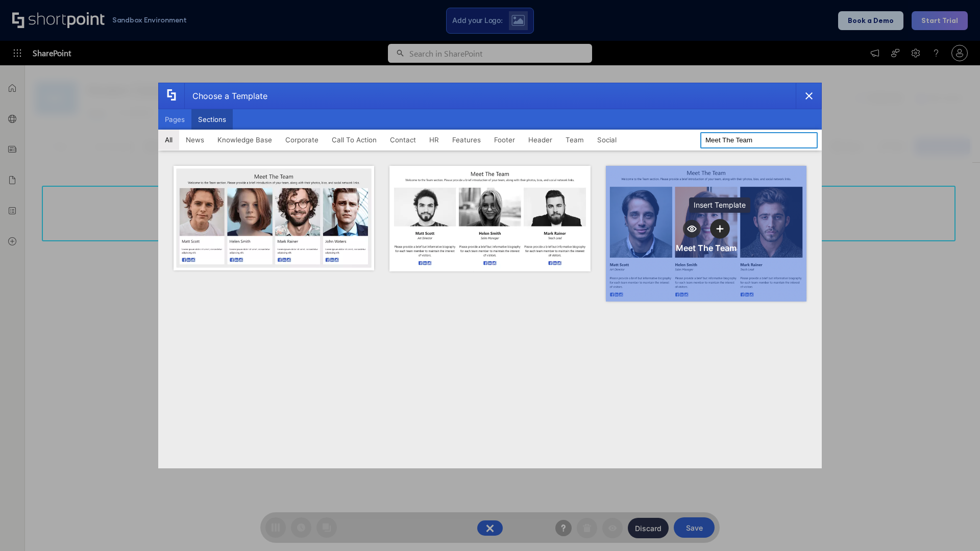 This screenshot has width=980, height=551. Describe the element at coordinates (505, 140) in the screenshot. I see `button: Footer` at that location.